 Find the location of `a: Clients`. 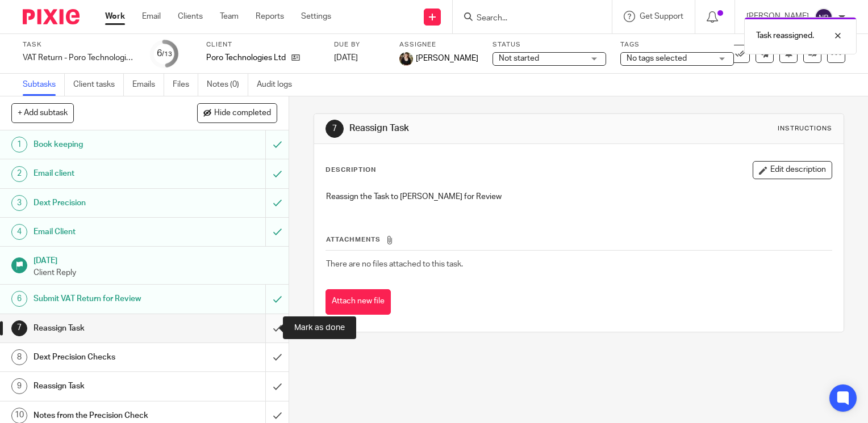

a: Clients is located at coordinates (191, 16).